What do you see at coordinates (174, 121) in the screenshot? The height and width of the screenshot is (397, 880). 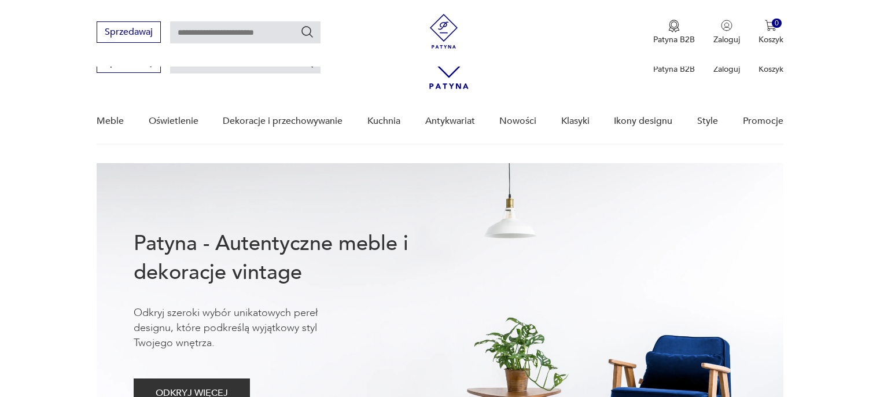 I see `a: Oświetlenie` at bounding box center [174, 121].